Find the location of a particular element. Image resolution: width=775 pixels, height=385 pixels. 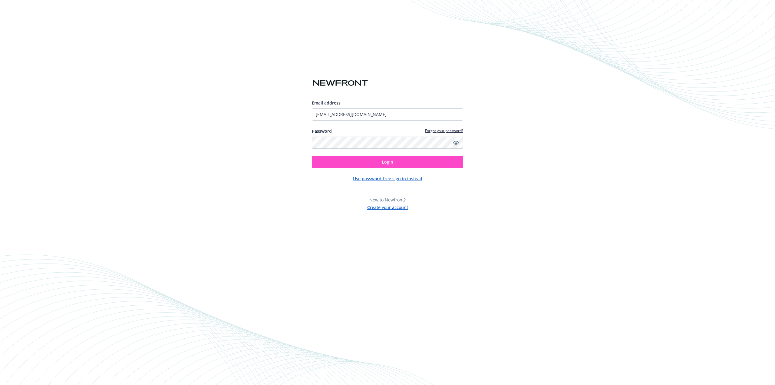

a: Show password is located at coordinates (456, 143).